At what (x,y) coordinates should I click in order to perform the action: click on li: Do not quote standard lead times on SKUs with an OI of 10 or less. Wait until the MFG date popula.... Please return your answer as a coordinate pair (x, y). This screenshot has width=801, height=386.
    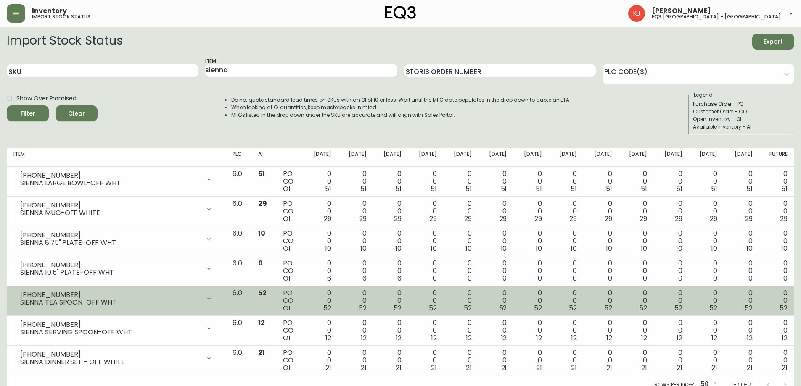
    Looking at the image, I should click on (401, 100).